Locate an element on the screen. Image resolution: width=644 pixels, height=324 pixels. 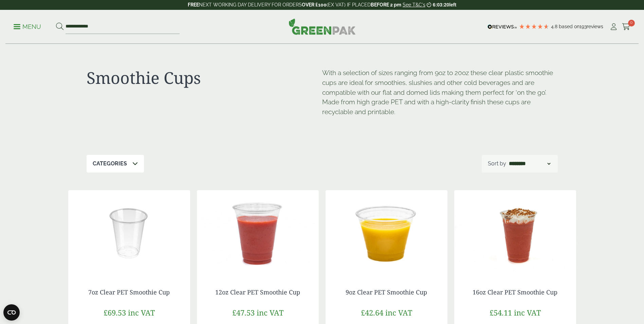
h1: Smoothie Cups is located at coordinates (204, 78).